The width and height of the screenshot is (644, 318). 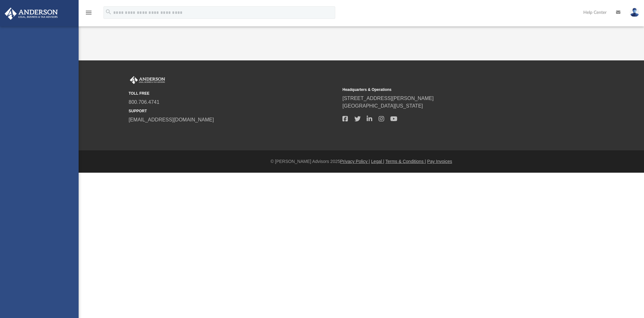 I want to click on a: Terms & Conditions |, so click(x=406, y=161).